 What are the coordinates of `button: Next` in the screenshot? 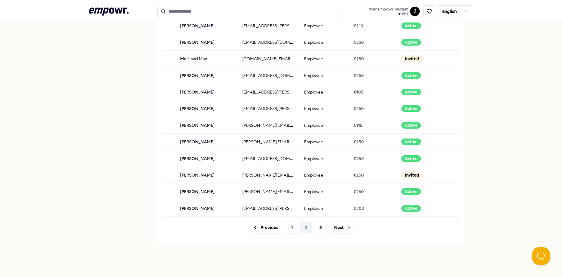 It's located at (342, 228).